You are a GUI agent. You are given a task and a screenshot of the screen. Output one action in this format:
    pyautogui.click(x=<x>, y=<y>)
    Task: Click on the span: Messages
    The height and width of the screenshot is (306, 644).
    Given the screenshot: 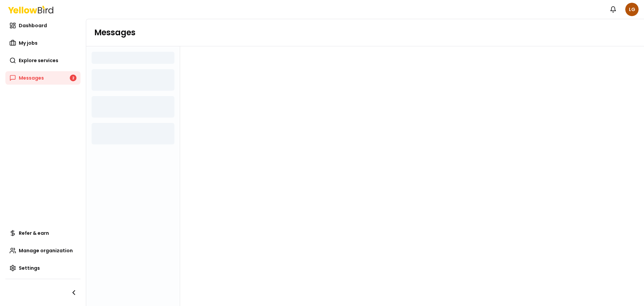 What is the action you would take?
    pyautogui.click(x=31, y=78)
    